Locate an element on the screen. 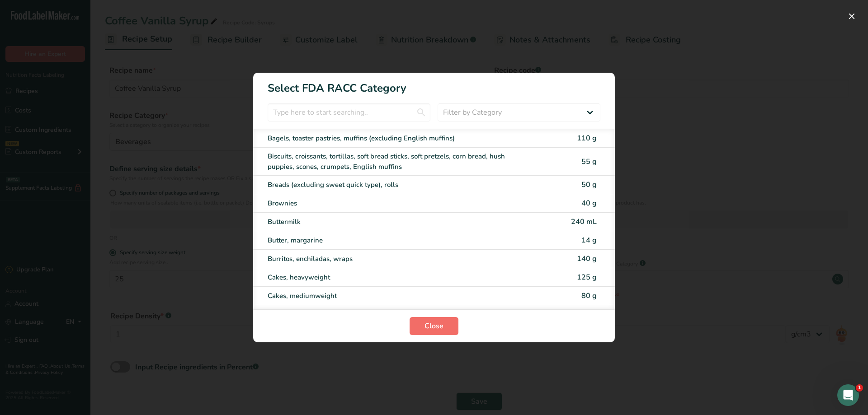 This screenshot has height=415, width=868. div: Bagels, toaster pastries, muffins (excluding English muffins) is located at coordinates (396, 139).